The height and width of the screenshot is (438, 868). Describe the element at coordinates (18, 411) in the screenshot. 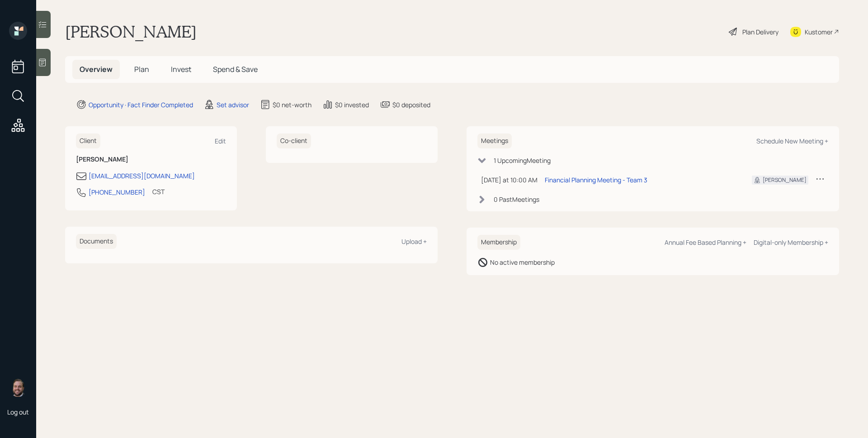

I see `div: Log out` at that location.